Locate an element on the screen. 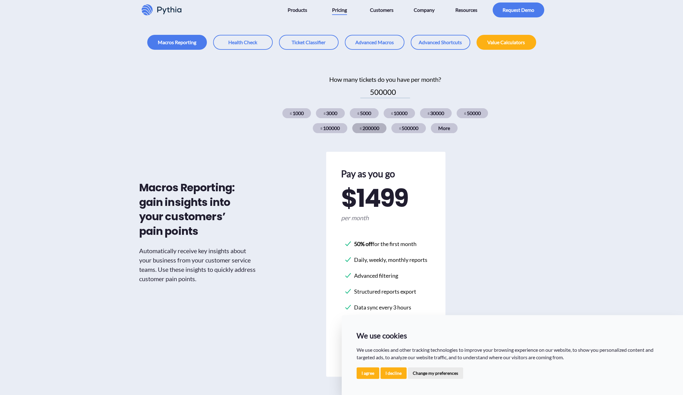  button: I agree is located at coordinates (368, 373).